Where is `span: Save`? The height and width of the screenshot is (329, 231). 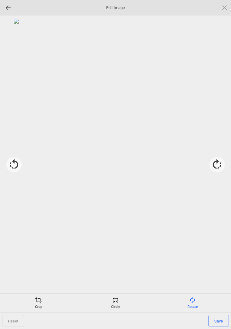 span: Save is located at coordinates (219, 321).